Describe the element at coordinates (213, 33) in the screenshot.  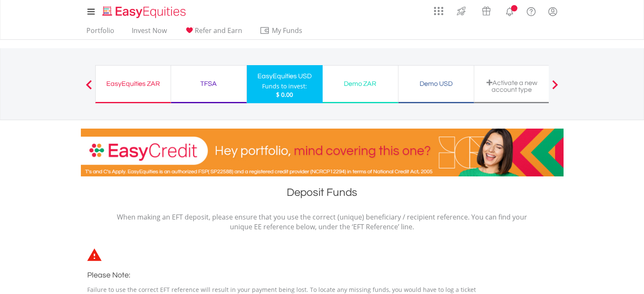
I see `a: Refer and Earn` at that location.